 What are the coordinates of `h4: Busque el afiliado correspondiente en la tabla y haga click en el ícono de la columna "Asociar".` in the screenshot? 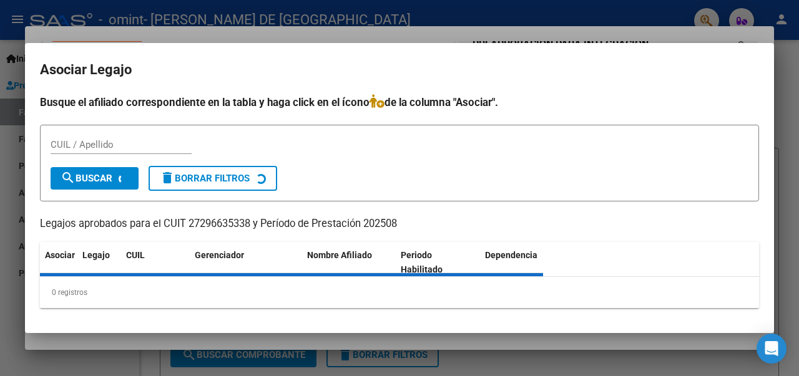 It's located at (399, 102).